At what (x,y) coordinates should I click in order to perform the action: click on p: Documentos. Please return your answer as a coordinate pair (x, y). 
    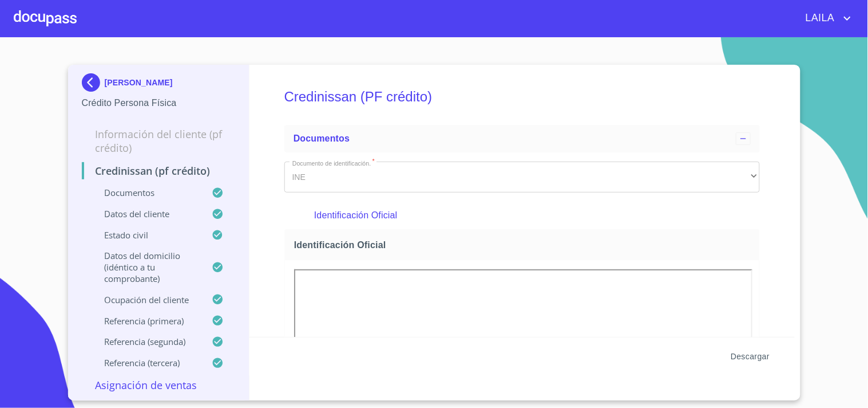
    Looking at the image, I should click on (147, 193).